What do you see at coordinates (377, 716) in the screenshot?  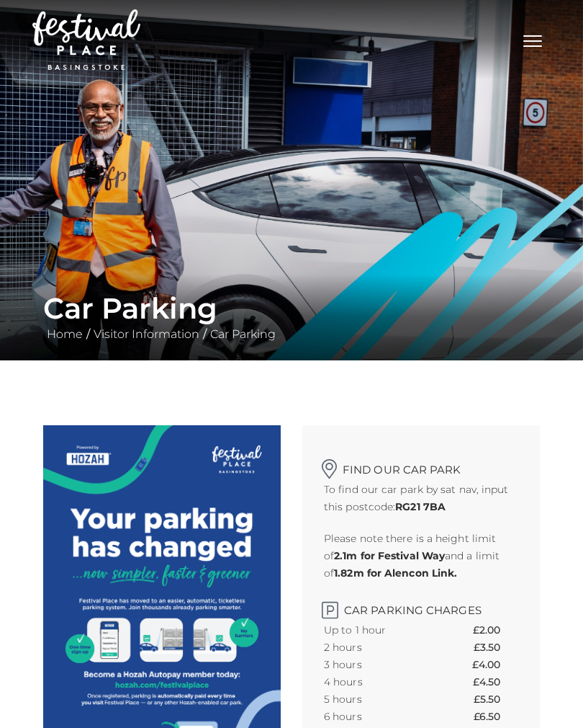 I see `th: 6 hours` at bounding box center [377, 716].